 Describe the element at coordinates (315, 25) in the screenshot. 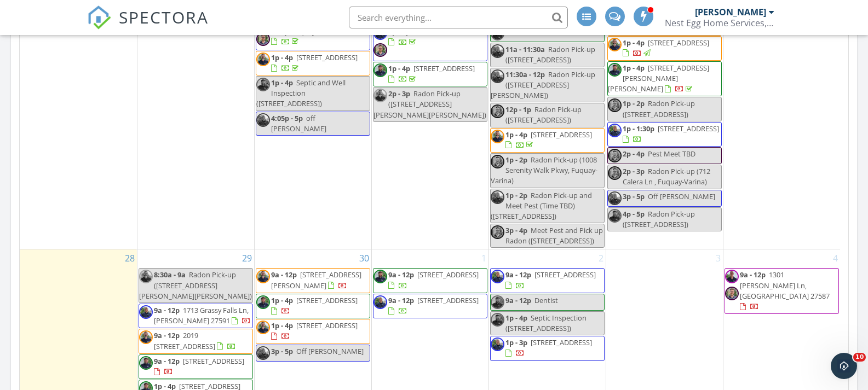

I see `span: 1008 Serenity Walk Pkwy, Fuquay-Varina 27526` at that location.